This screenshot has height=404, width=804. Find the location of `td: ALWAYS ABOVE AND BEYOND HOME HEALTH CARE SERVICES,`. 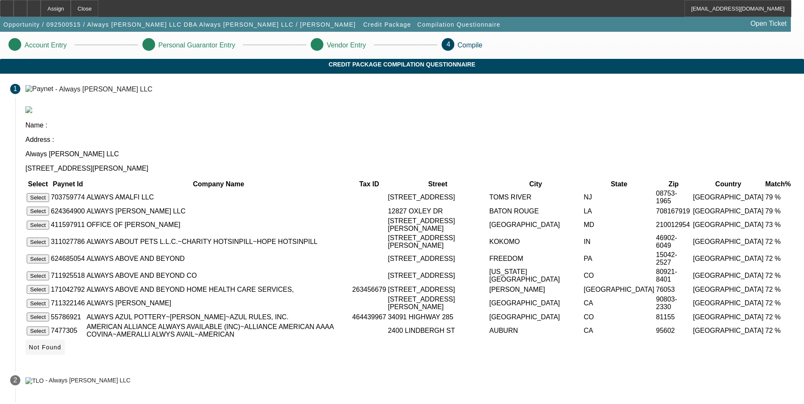

td: ALWAYS ABOVE AND BEYOND HOME HEALTH CARE SERVICES, is located at coordinates (218, 289).